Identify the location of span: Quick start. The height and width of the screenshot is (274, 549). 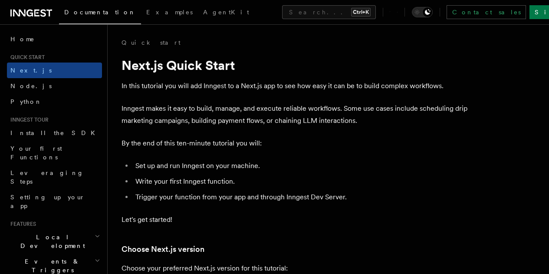
(26, 57).